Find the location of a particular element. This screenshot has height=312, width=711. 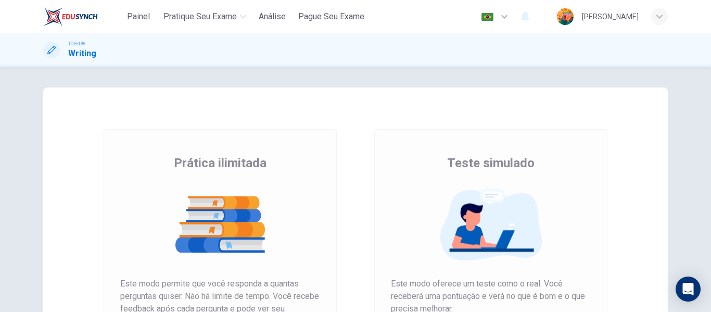

span: TOEFL® is located at coordinates (77, 44).